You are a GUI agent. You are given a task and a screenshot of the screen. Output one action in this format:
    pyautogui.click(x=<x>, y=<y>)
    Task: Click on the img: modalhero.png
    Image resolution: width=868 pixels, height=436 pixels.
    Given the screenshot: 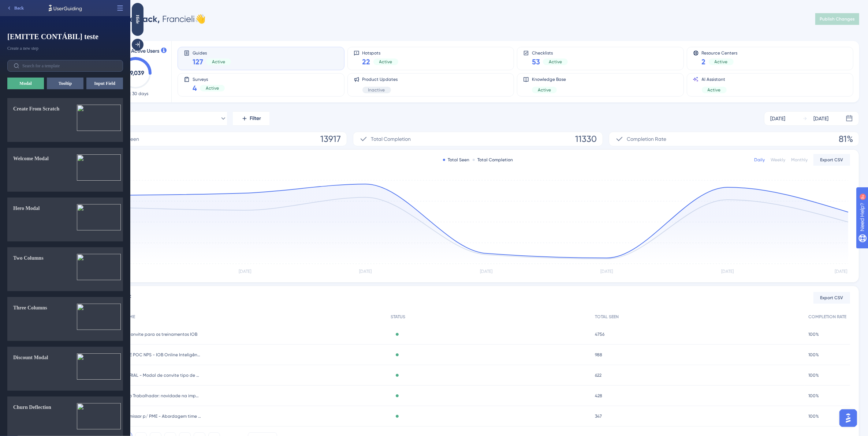 What is the action you would take?
    pyautogui.click(x=99, y=217)
    